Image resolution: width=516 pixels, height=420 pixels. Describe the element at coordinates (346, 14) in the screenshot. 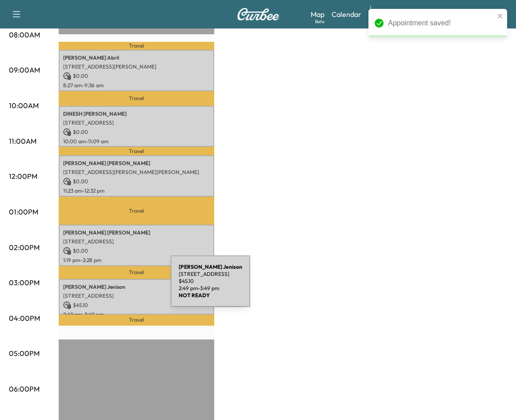

I see `a: Calendar` at that location.